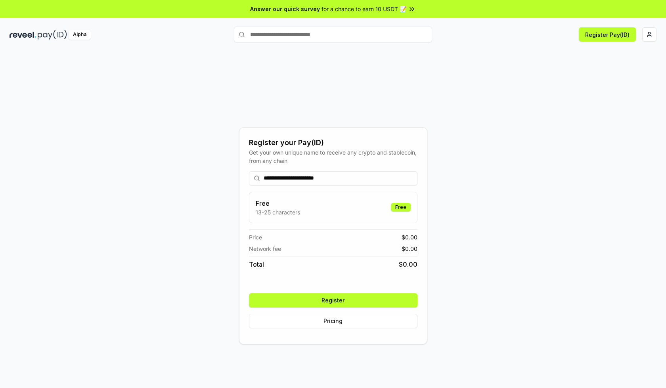 The height and width of the screenshot is (388, 666). I want to click on p: 13-25 characters, so click(278, 212).